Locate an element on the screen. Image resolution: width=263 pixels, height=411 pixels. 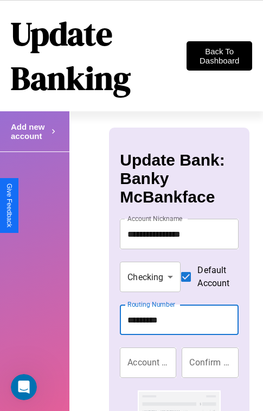
h1: Update Banking is located at coordinates (99, 56).